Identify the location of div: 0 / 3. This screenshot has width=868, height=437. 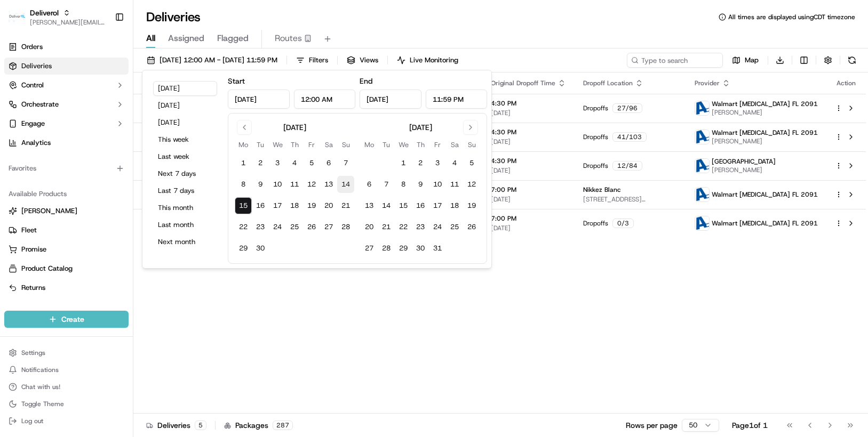
(623, 224).